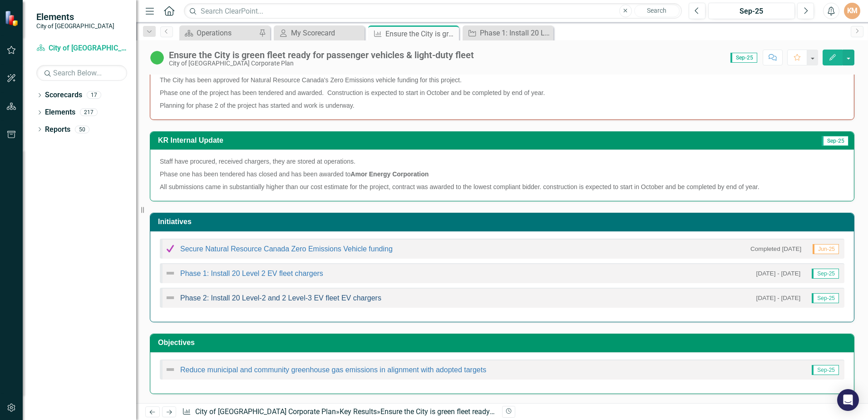  What do you see at coordinates (502, 93) in the screenshot?
I see `p: Phase one of the project has been tendered and awarded. Construction is expected to start in Octo...` at bounding box center [502, 93].